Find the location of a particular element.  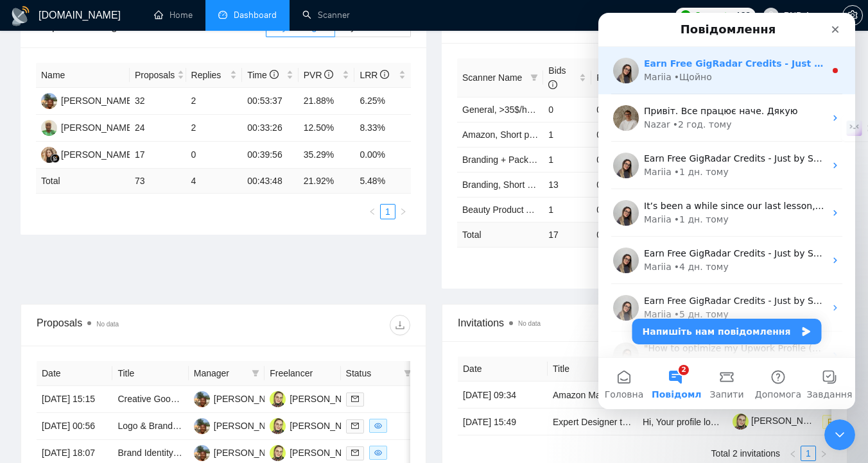

span: Invitations is located at coordinates (645, 323).